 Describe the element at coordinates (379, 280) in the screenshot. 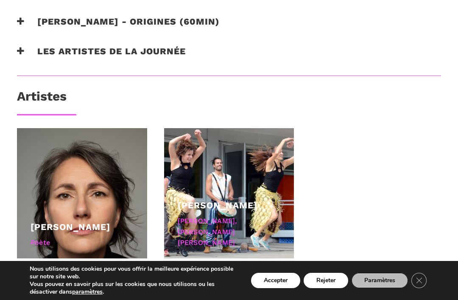

I see `button: Paramètres` at that location.